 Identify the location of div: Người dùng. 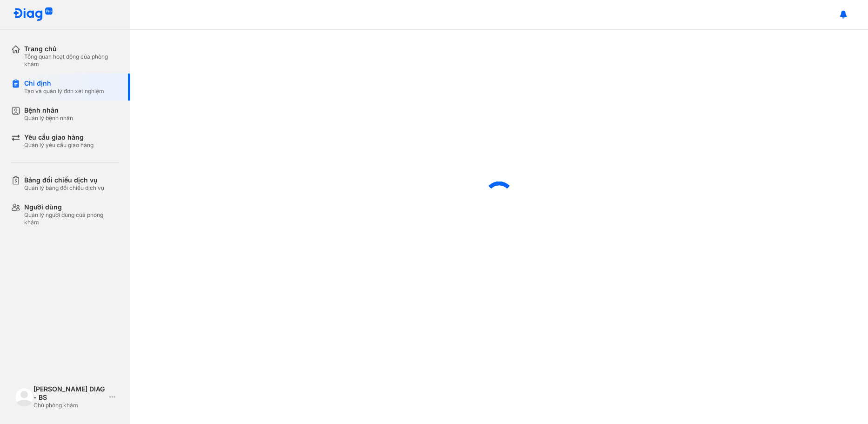
(71, 207).